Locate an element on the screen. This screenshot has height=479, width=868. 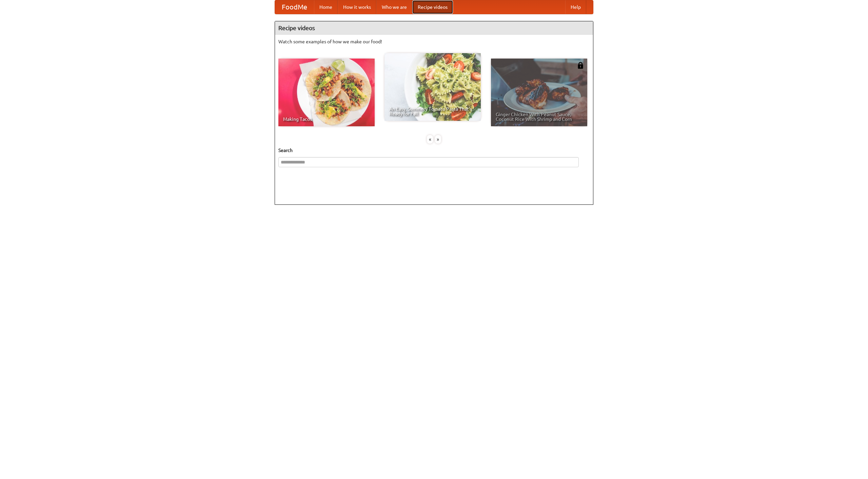
a: How it works is located at coordinates (357, 7).